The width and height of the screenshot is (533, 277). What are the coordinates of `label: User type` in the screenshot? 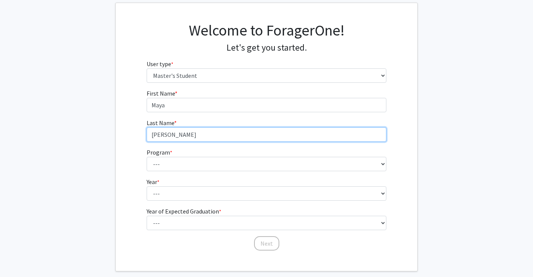 It's located at (160, 64).